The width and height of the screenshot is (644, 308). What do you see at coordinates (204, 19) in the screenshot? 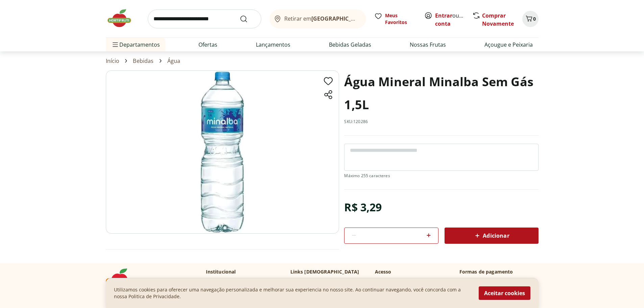
I see `input: search` at bounding box center [204, 19].